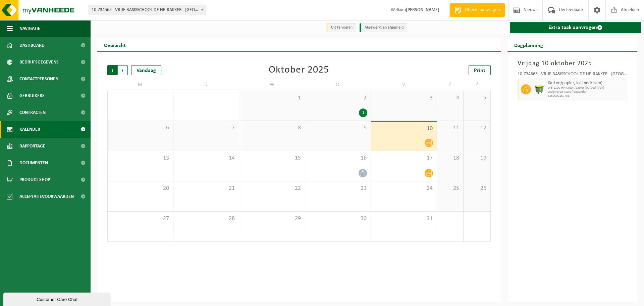 This screenshot has height=306, width=644. Describe the element at coordinates (338, 188) in the screenshot. I see `span: 23` at that location.